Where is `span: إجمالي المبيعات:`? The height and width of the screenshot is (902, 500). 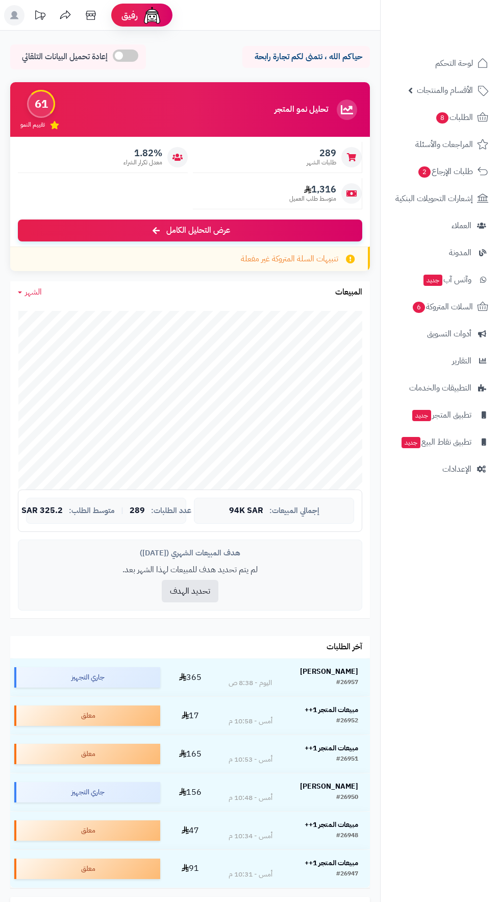 span: إجمالي المبيعات: is located at coordinates (295, 511).